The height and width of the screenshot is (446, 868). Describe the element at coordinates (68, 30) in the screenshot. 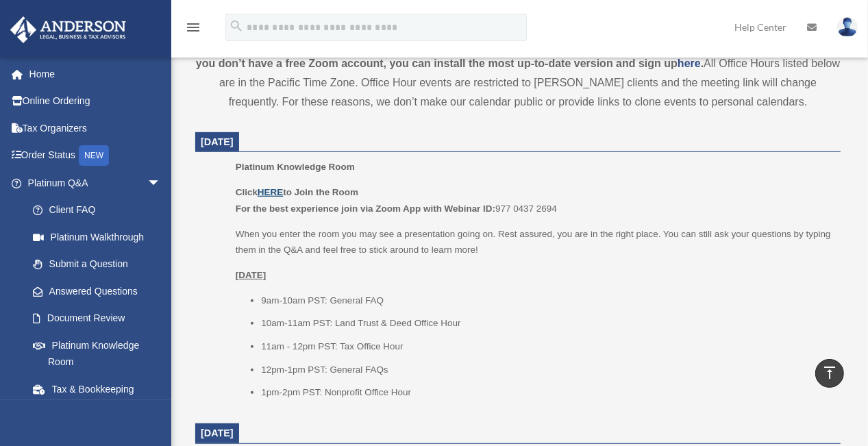

I see `img: Anderson Advisors Platinum Portal` at that location.